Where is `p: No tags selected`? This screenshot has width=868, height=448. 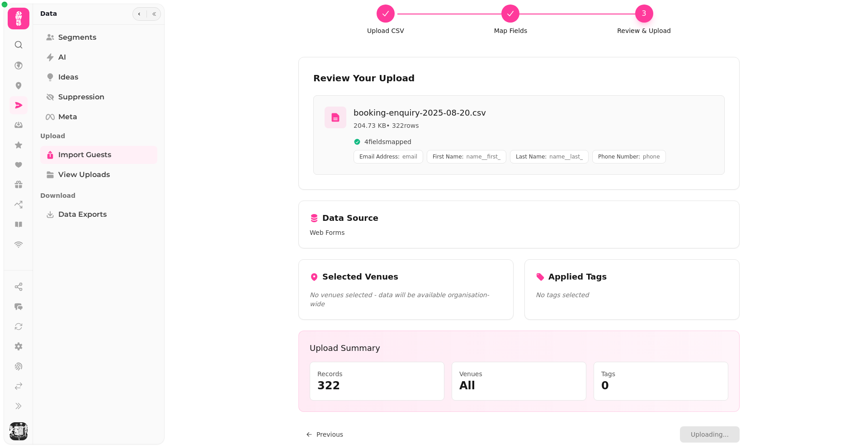 p: No tags selected is located at coordinates (633, 295).